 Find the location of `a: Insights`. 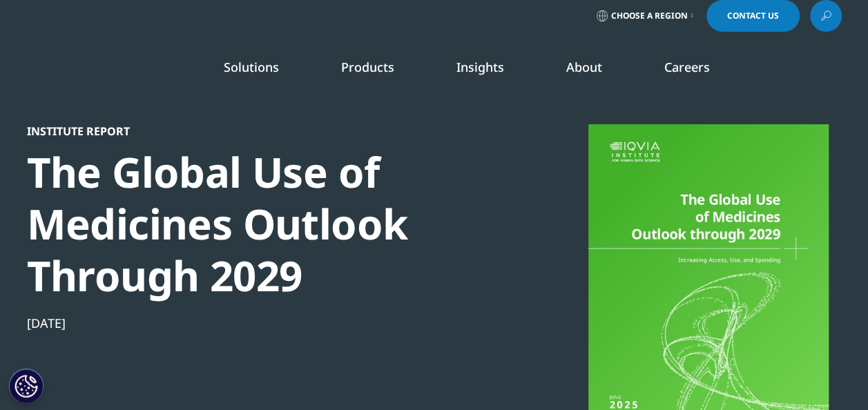

a: Insights is located at coordinates (480, 67).